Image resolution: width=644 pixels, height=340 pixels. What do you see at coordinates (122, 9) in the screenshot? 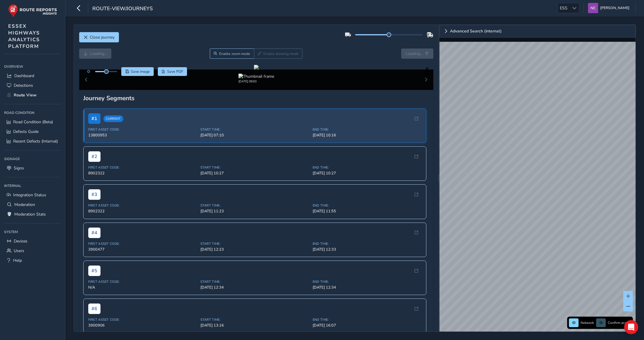
I see `span: route-view/journeys` at bounding box center [122, 9].